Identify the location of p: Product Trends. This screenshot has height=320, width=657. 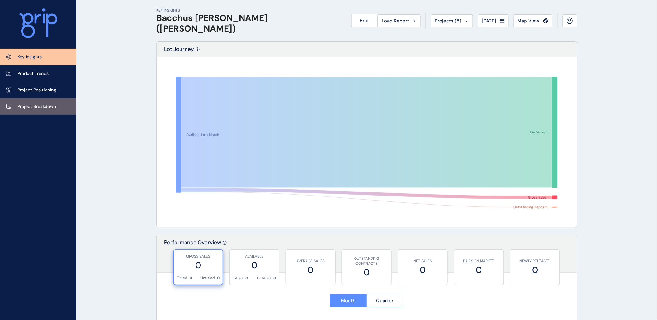
(33, 74).